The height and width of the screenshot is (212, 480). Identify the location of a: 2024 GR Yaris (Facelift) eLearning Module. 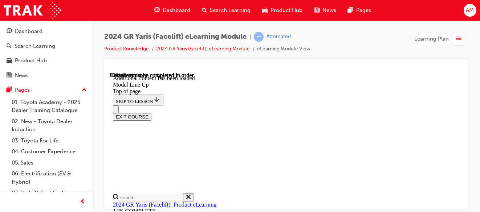
(203, 49).